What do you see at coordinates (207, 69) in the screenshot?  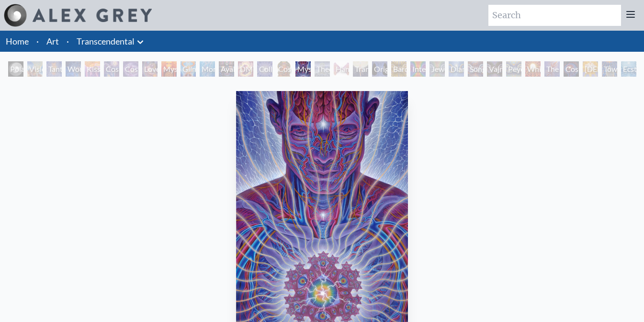 I see `div: Monochord` at bounding box center [207, 69].